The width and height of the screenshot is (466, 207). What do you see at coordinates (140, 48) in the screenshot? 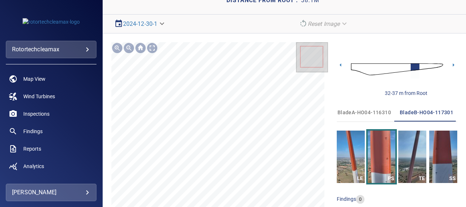
I see `div: Go home` at bounding box center [140, 48].